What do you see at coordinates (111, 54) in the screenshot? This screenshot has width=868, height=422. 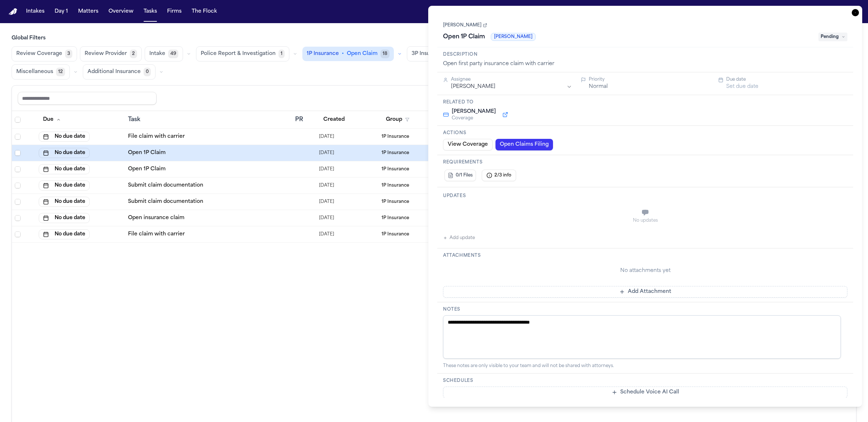 I see `button: Review Provider2` at bounding box center [111, 54].